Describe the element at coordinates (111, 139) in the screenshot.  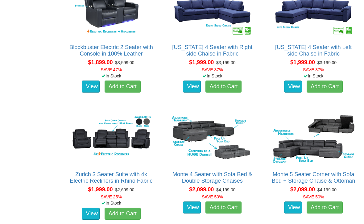
I see `img: Zurich 3 Seater Suite with 4x Electric Recliners in Rhino Fabric` at that location.